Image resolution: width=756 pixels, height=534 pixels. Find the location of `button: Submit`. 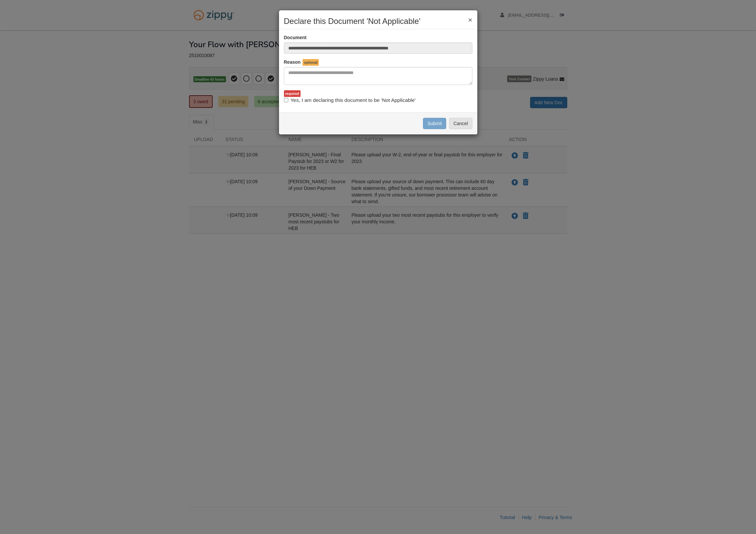

button: Submit is located at coordinates (434, 124).